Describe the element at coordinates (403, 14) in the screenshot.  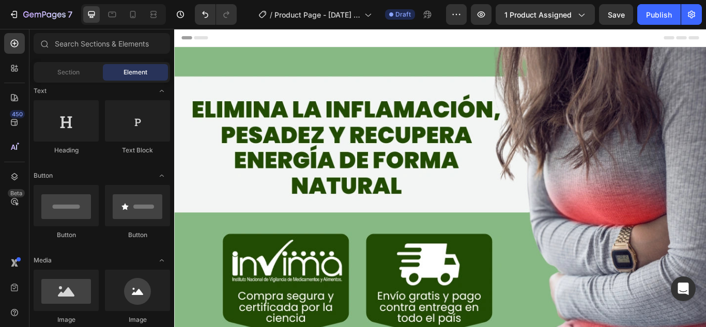
I see `span: Draft` at that location.